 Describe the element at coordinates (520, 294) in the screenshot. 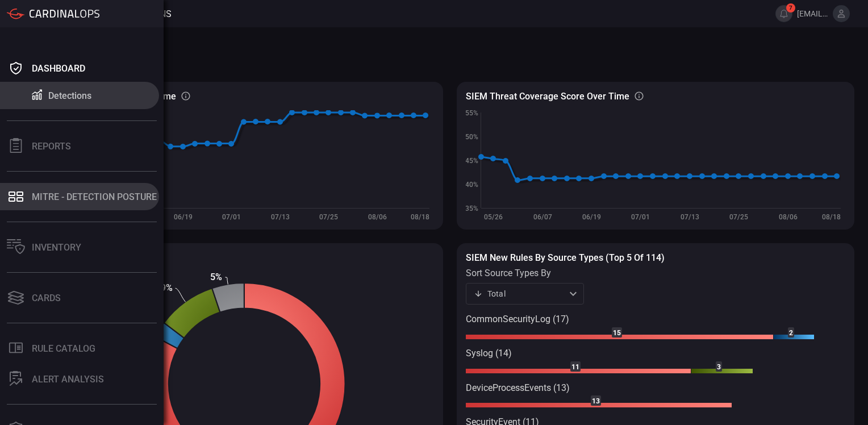

I see `div: Total` at that location.